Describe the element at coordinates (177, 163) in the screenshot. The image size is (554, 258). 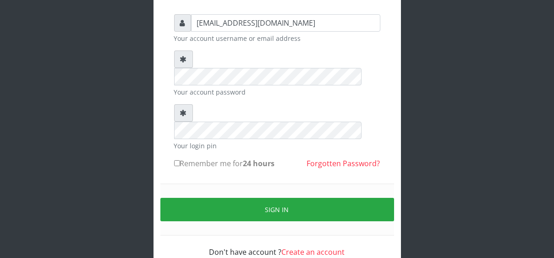
I see `input: Remember me for24 hours` at that location.